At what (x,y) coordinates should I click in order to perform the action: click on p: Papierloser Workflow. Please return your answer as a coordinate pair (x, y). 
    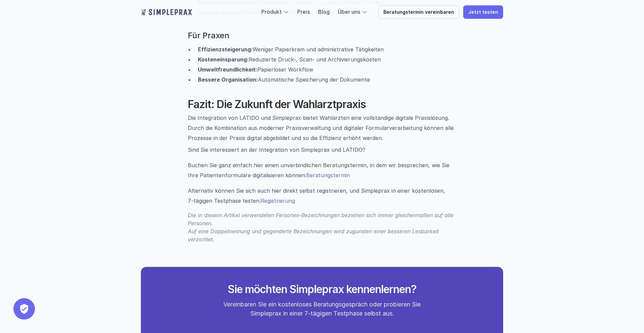
    Looking at the image, I should click on (327, 70).